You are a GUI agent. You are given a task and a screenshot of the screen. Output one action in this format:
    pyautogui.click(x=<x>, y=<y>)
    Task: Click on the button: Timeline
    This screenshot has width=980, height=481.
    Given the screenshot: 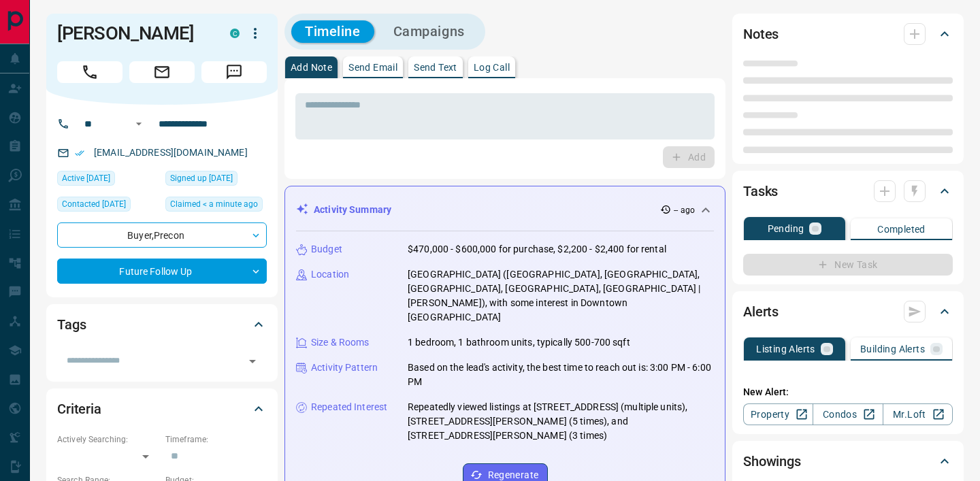 What is the action you would take?
    pyautogui.click(x=333, y=31)
    